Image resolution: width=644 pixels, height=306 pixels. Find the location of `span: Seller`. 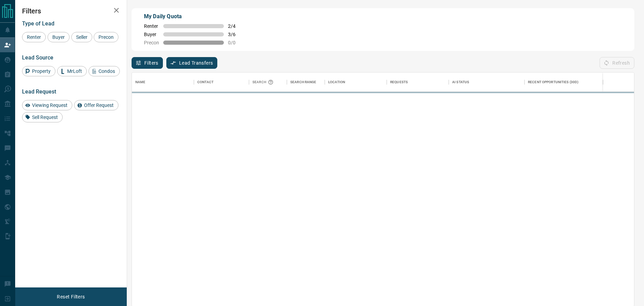

span: Seller is located at coordinates (82, 37).